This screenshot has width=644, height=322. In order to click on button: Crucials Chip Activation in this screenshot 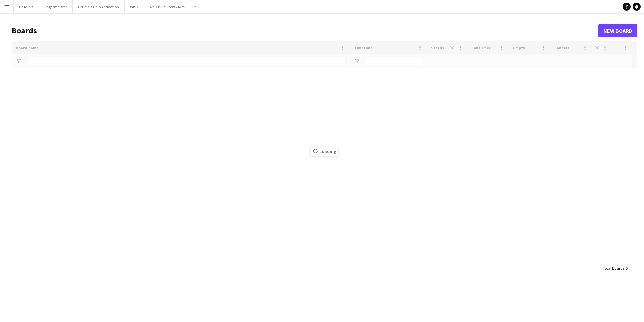, I will do `click(99, 6)`.